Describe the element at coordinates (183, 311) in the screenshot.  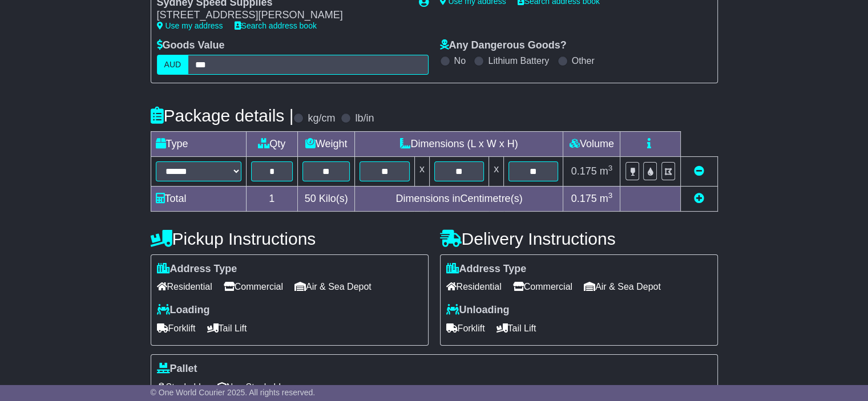
I see `label: Loading` at that location.